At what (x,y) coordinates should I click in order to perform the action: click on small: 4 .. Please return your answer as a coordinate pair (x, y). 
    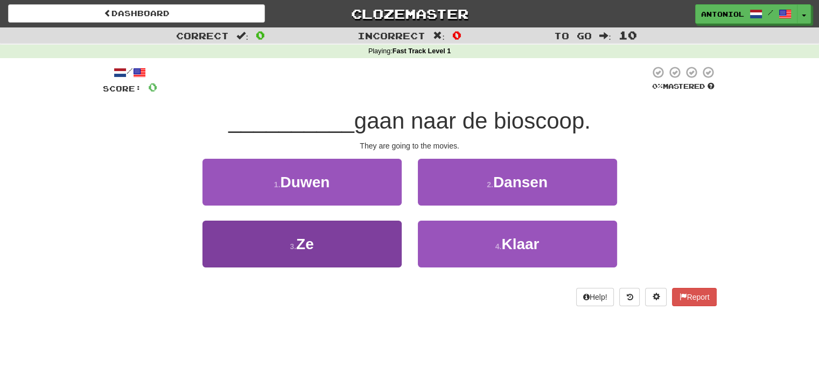
    Looking at the image, I should click on (499, 247).